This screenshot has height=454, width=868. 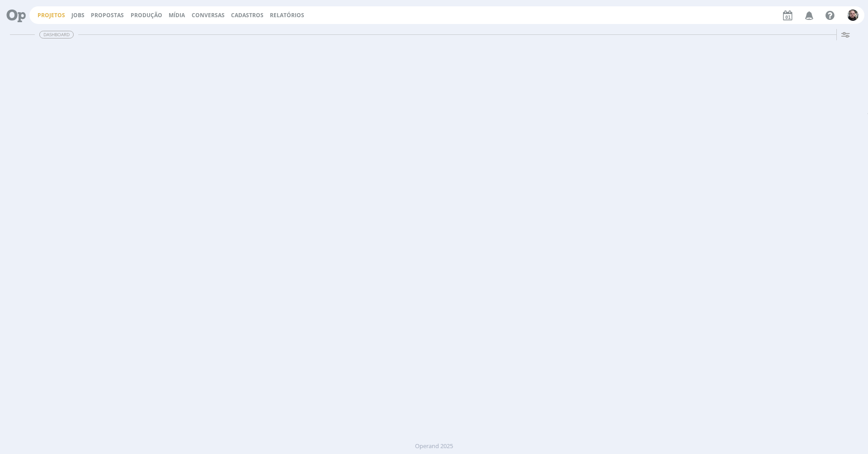 I want to click on a: Relatórios, so click(x=287, y=15).